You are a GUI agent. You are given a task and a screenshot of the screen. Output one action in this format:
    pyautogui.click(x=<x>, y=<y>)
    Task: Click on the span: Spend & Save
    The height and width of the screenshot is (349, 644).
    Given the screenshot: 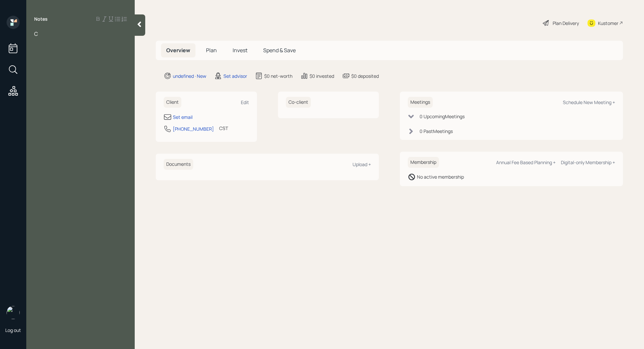 What is the action you would take?
    pyautogui.click(x=279, y=50)
    